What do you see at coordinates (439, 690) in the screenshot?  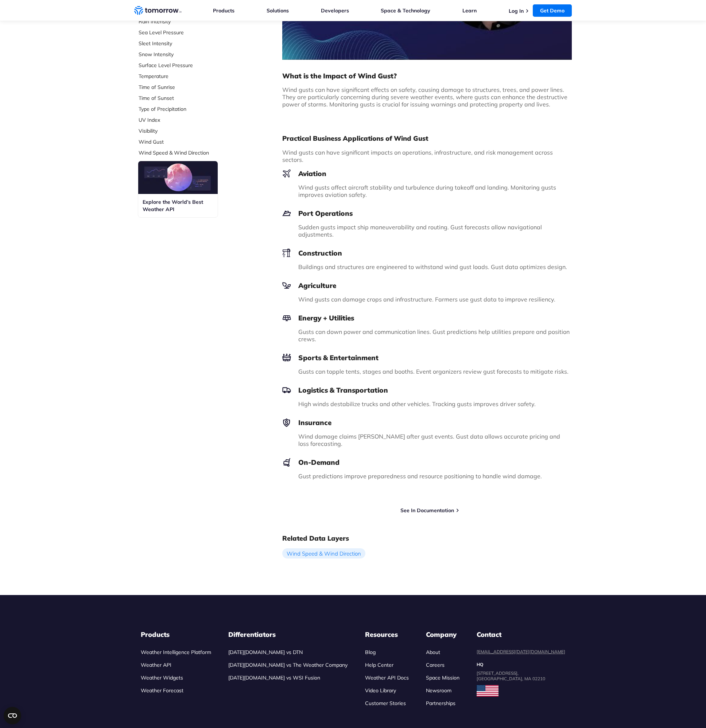 I see `a: Newsroom` at bounding box center [439, 690].